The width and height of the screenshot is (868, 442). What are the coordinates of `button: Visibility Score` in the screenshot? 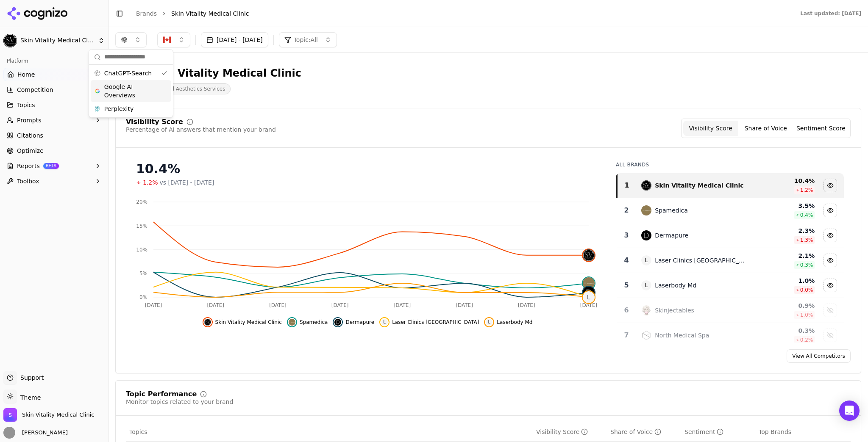 It's located at (710, 129).